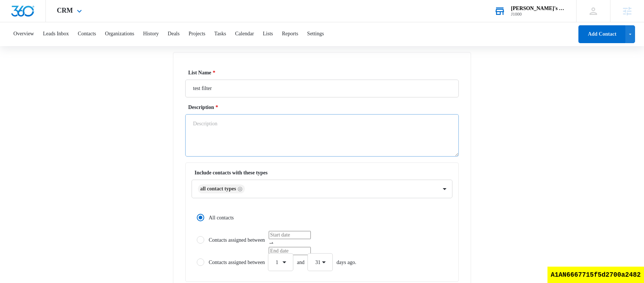 The image size is (644, 283). What do you see at coordinates (120, 35) in the screenshot?
I see `button: Organizations` at bounding box center [120, 35].